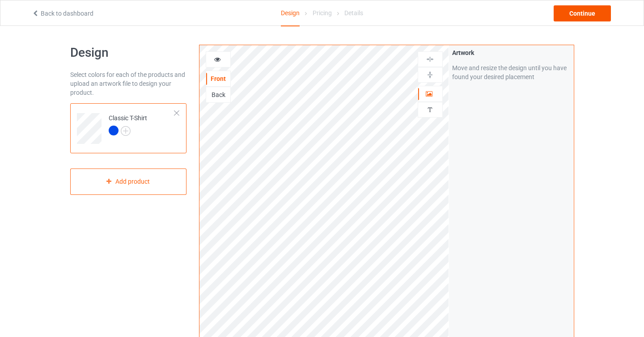  What do you see at coordinates (511, 53) in the screenshot?
I see `div: Artwork` at bounding box center [511, 53].